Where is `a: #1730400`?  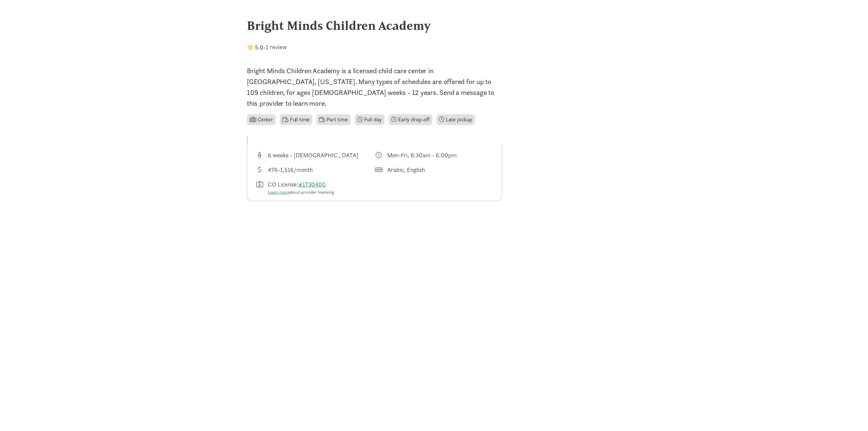
a: #1730400 is located at coordinates (312, 184).